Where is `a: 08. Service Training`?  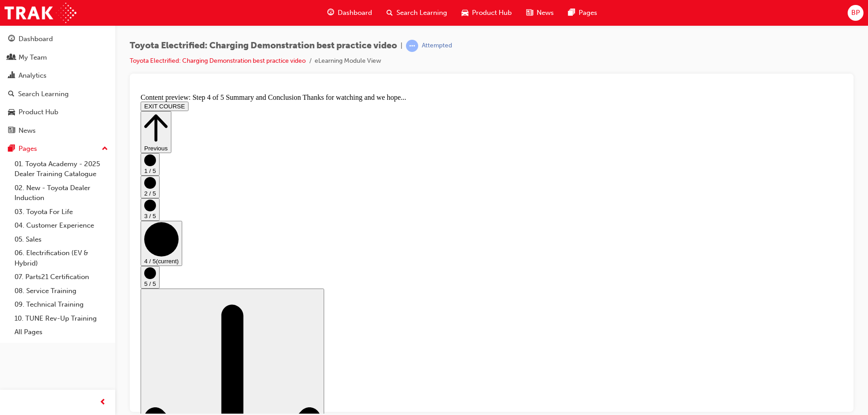
a: 08. Service Training is located at coordinates (61, 291).